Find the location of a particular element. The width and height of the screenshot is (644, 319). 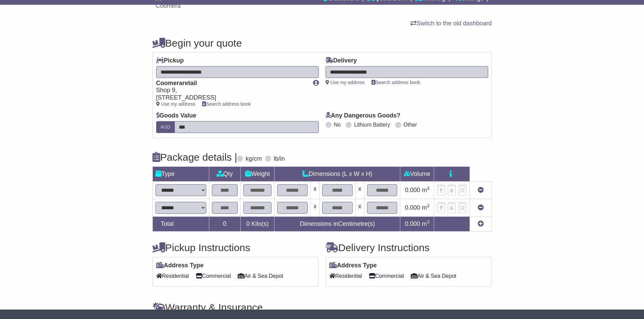

div: Shop 9, is located at coordinates (232, 91).